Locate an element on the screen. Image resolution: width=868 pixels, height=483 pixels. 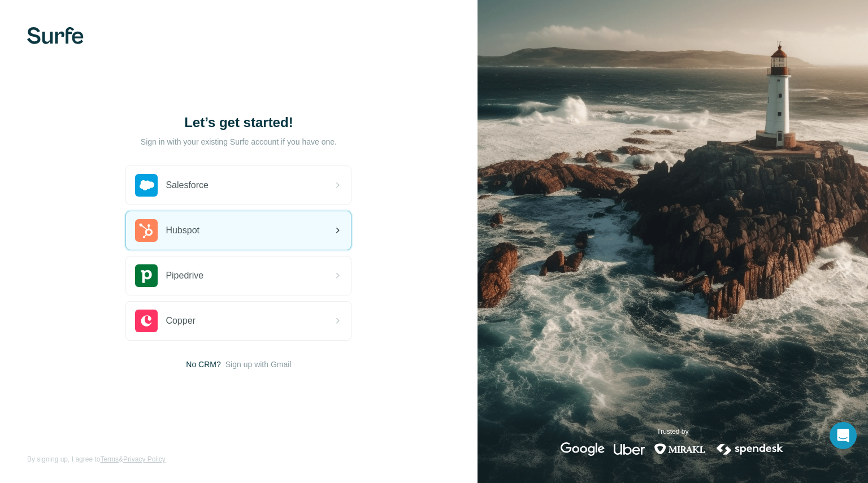
span: By signing up, I agree to & is located at coordinates (96, 459).